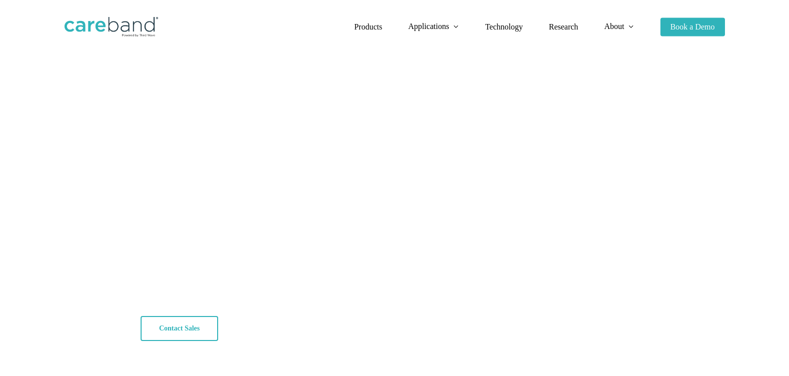 The height and width of the screenshot is (376, 789). Describe the element at coordinates (619, 27) in the screenshot. I see `a: About` at that location.